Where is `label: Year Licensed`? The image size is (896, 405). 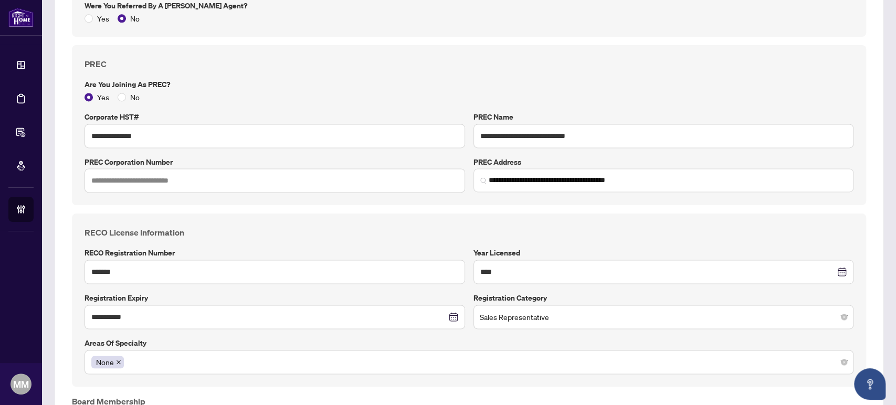 label: Year Licensed is located at coordinates (663, 253).